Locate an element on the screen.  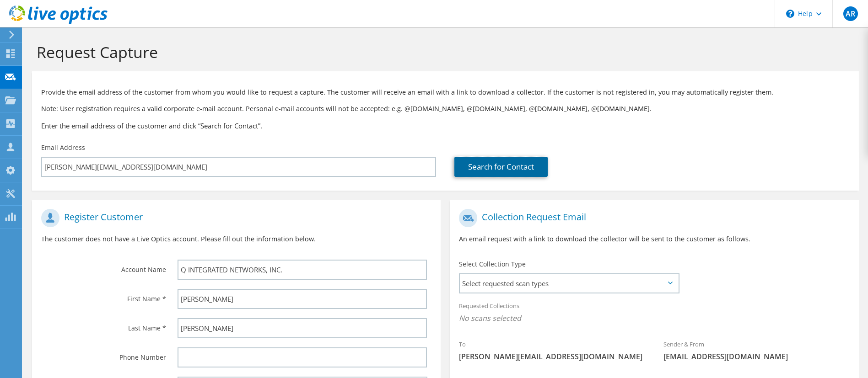
p: An email request with a link to download the collector will be sent to the customer as follows. is located at coordinates (654, 239).